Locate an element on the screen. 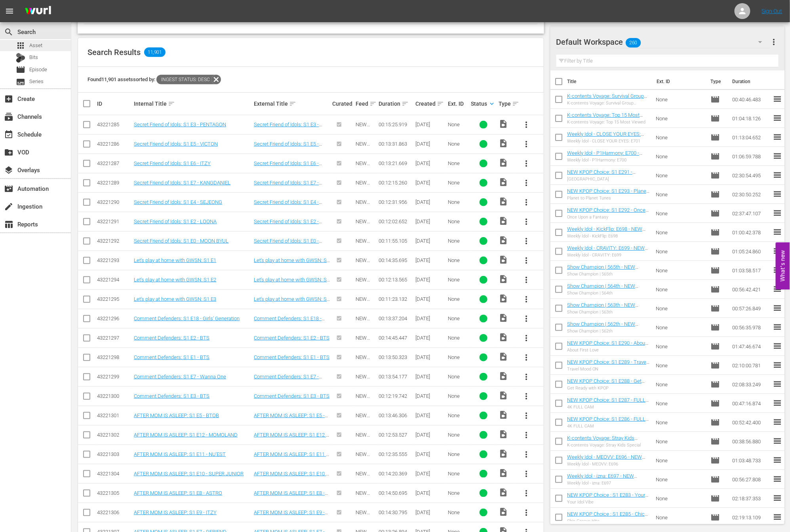 Image resolution: width=790 pixels, height=532 pixels. div: 00:12:13.565 is located at coordinates (396, 279).